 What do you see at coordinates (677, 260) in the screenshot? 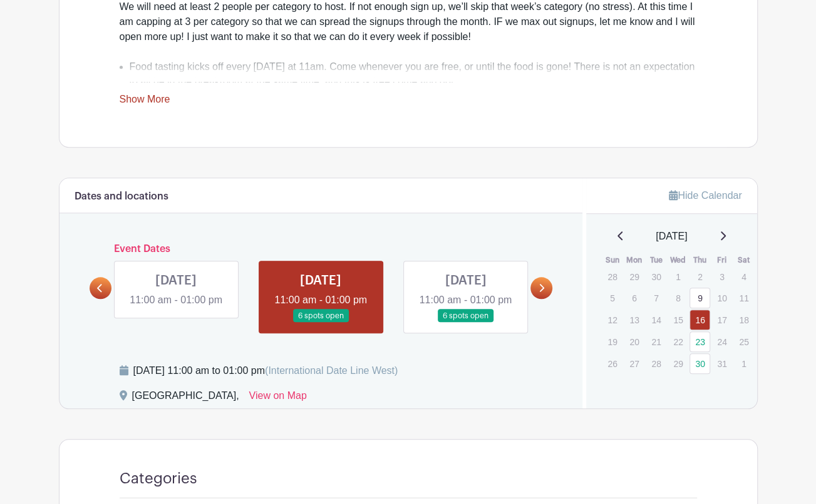
I see `th: Wed` at bounding box center [677, 260].